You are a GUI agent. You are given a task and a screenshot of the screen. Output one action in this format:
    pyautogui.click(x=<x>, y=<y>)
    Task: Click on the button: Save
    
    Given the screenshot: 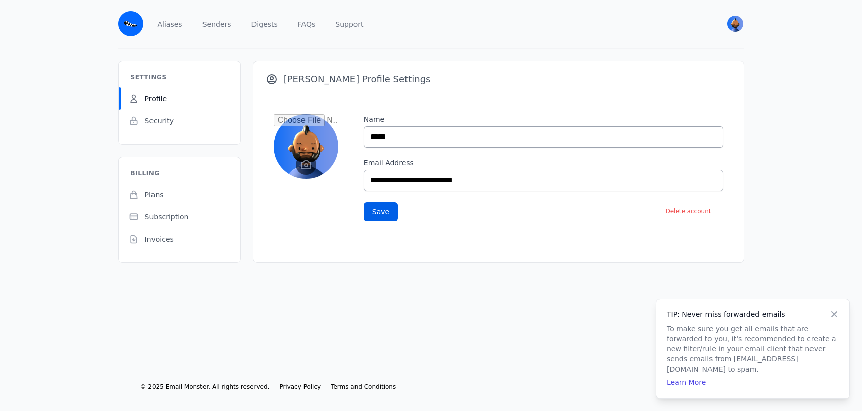 What is the action you would take?
    pyautogui.click(x=381, y=212)
    